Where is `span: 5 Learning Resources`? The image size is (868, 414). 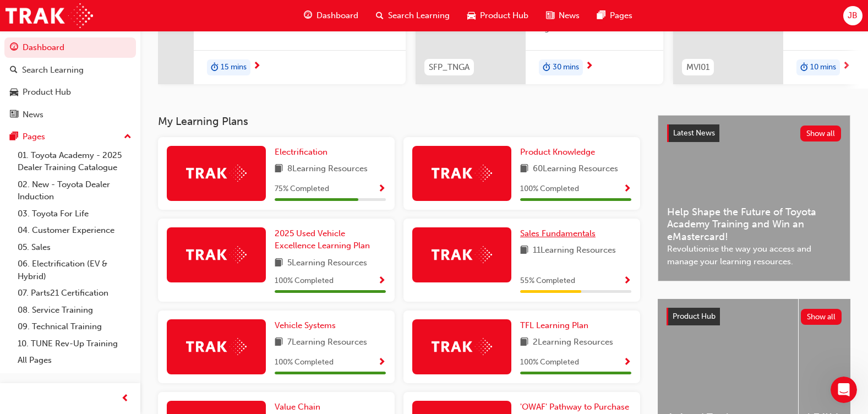
span: 5 Learning Resources is located at coordinates (327, 263).